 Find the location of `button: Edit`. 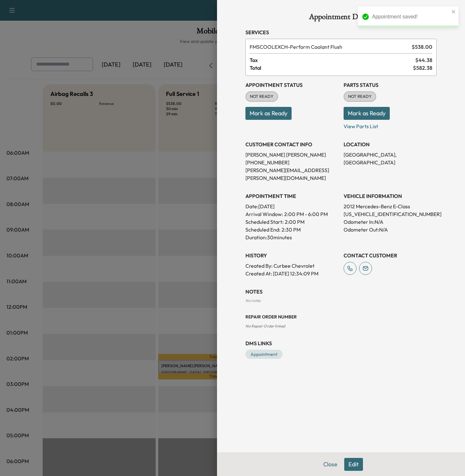

button: Edit is located at coordinates (354, 464).